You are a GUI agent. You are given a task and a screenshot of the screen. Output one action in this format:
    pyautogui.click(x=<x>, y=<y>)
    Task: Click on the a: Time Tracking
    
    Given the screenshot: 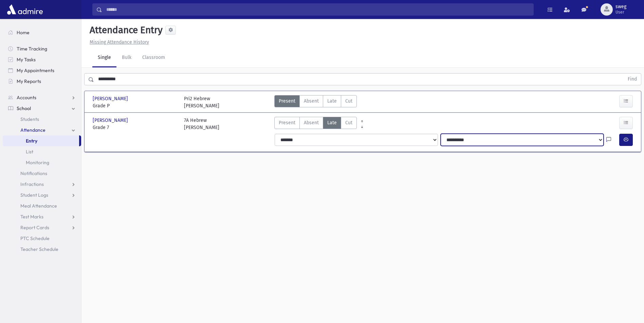 What is the action you would take?
    pyautogui.click(x=42, y=49)
    